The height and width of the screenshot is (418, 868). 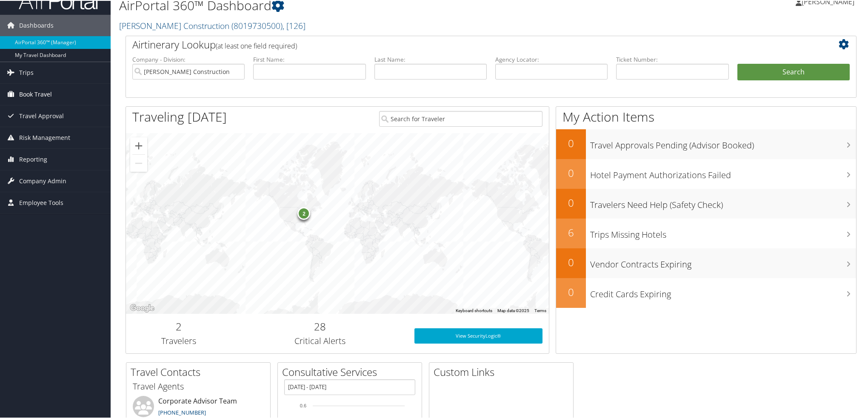 What do you see at coordinates (320, 326) in the screenshot?
I see `h2: 28` at bounding box center [320, 326].